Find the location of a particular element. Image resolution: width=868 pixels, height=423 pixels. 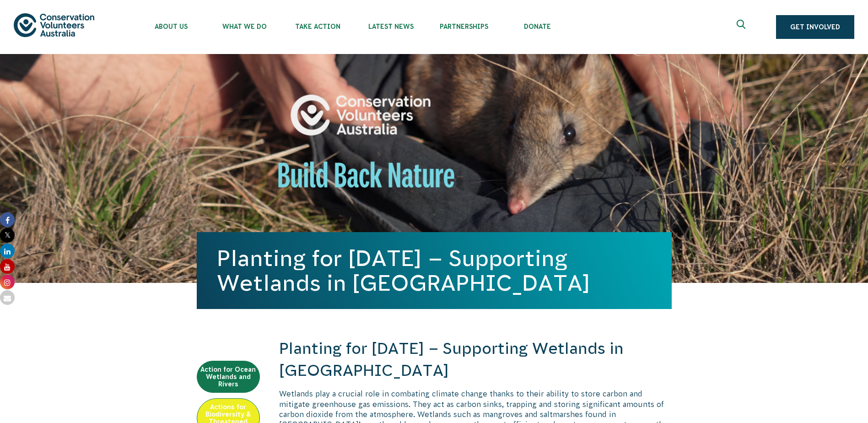

span: About Us is located at coordinates (171, 27).